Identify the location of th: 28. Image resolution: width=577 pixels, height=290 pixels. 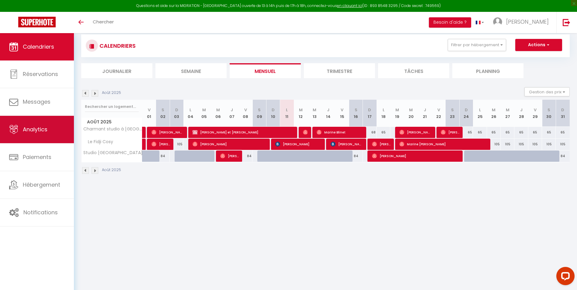
(521, 113).